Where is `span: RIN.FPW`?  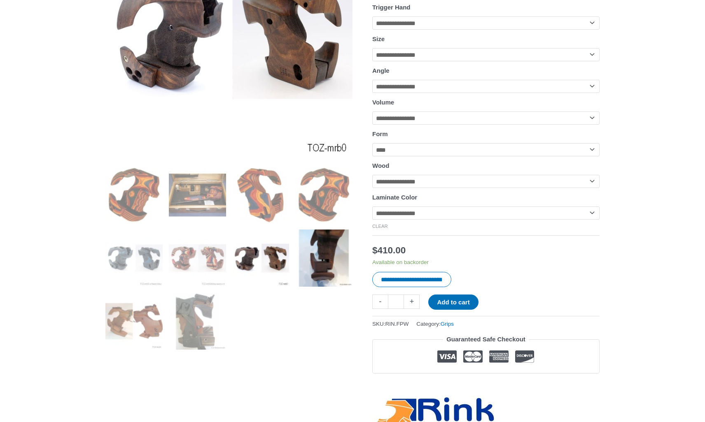 span: RIN.FPW is located at coordinates (397, 324).